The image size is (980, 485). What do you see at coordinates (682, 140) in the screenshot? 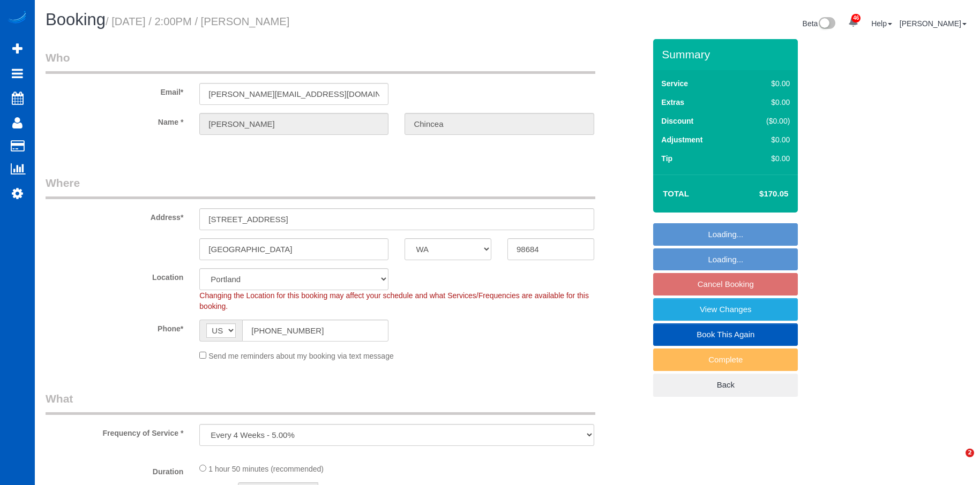
I see `label: Adjustment` at bounding box center [682, 140].